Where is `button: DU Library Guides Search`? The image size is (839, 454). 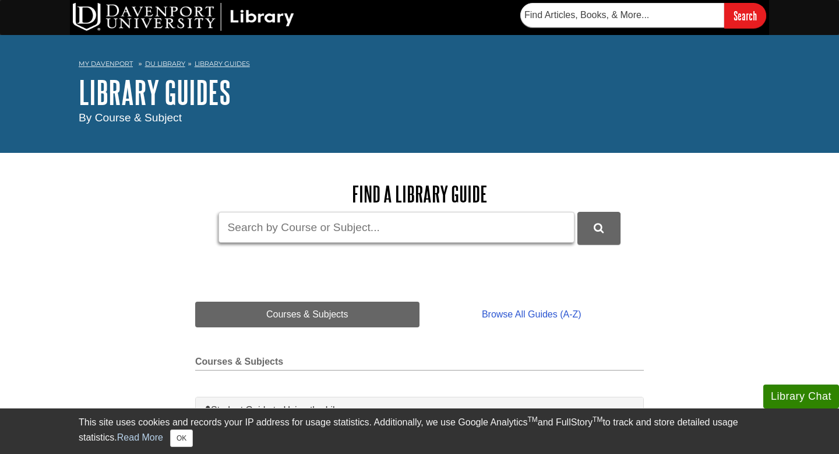
button: DU Library Guides Search is located at coordinates (599, 227).